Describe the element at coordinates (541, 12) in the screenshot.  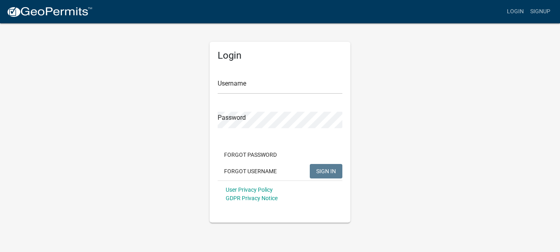
I see `a: Signup` at that location.